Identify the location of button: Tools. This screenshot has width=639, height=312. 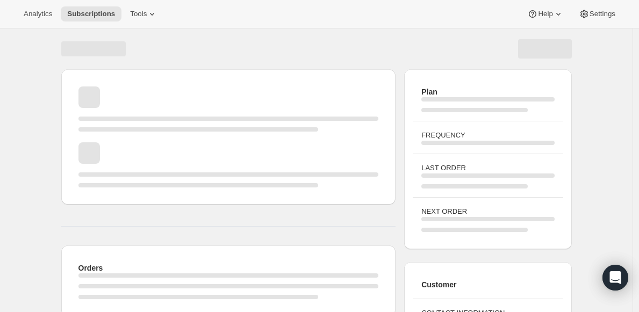
(143, 14).